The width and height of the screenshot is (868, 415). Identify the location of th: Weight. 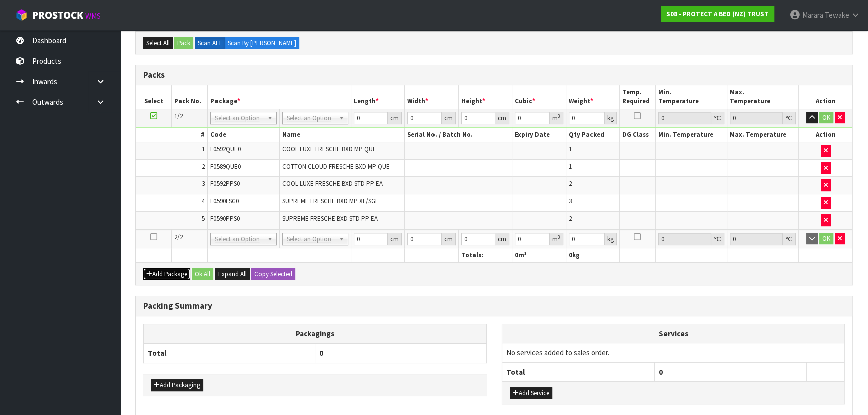
(593, 97).